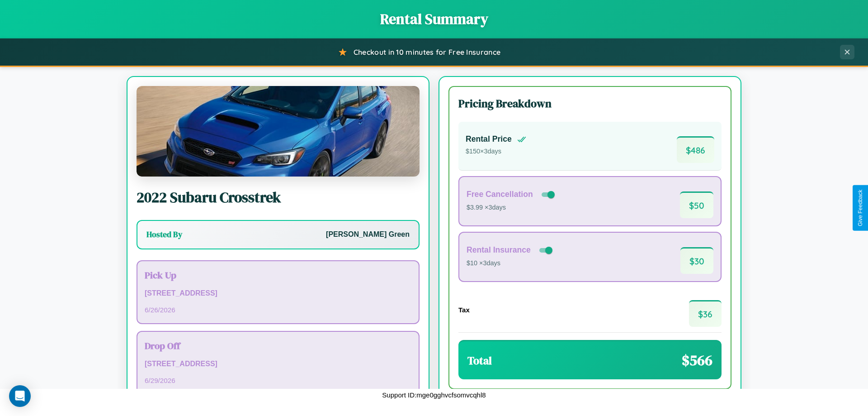  What do you see at coordinates (496, 151) in the screenshot?
I see `p: $ 150 × 3 days` at bounding box center [496, 151].